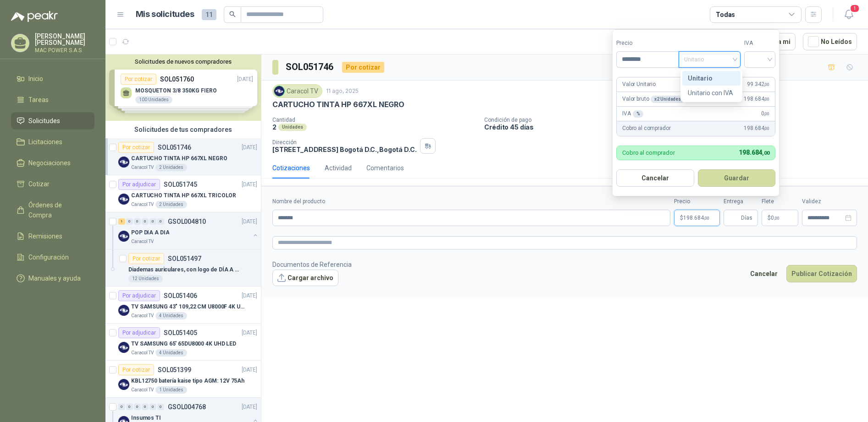 The height and width of the screenshot is (422, 868). I want to click on p: Valor Unitario, so click(638, 84).